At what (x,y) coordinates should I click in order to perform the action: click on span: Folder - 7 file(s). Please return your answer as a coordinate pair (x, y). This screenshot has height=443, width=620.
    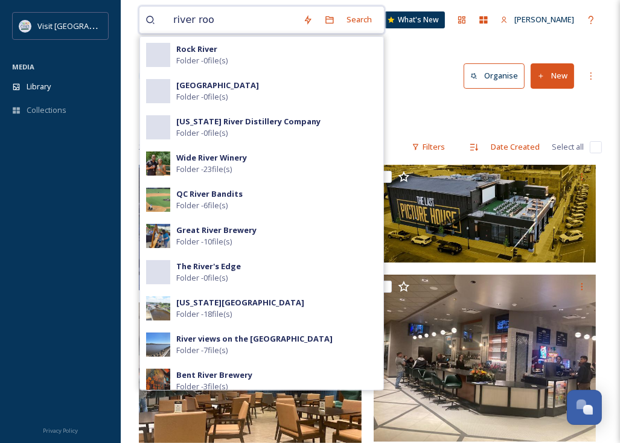
    Looking at the image, I should click on (202, 350).